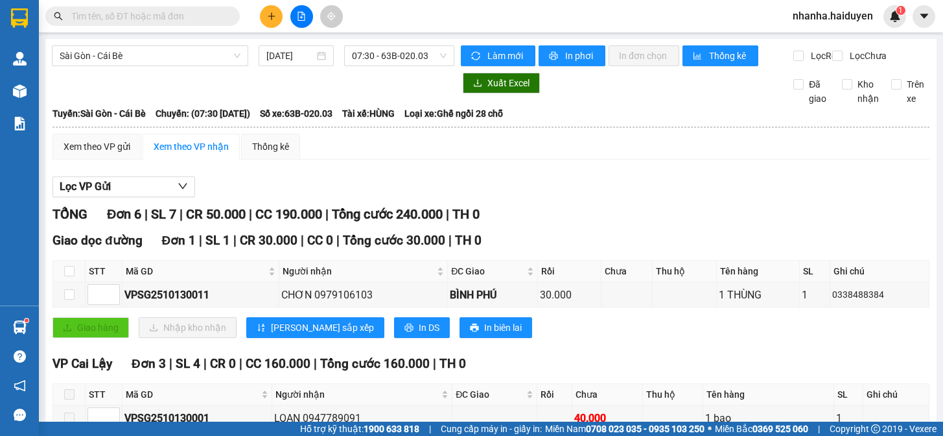 The height and width of the screenshot is (436, 943). Describe the element at coordinates (268, 240) in the screenshot. I see `span: CR 30.000` at that location.